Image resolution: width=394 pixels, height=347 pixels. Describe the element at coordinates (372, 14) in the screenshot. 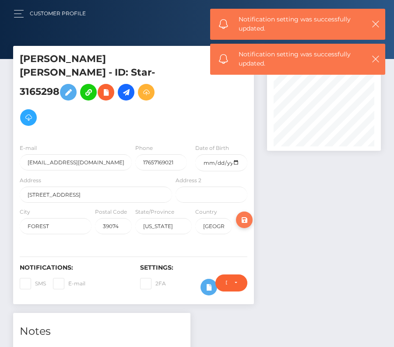

I see `button: Toggle navigation` at that location.